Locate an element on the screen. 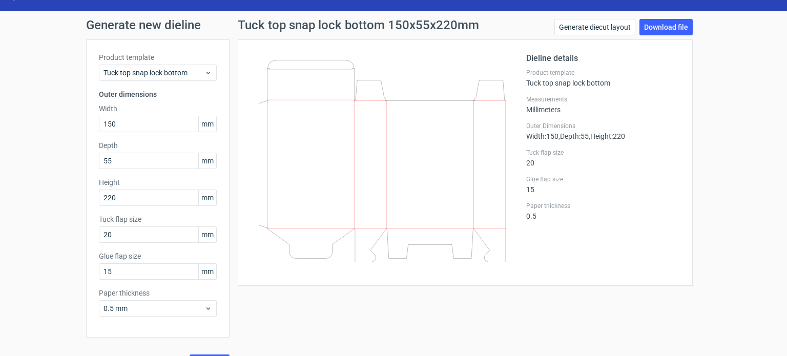  div: Millimeters is located at coordinates (603, 105).